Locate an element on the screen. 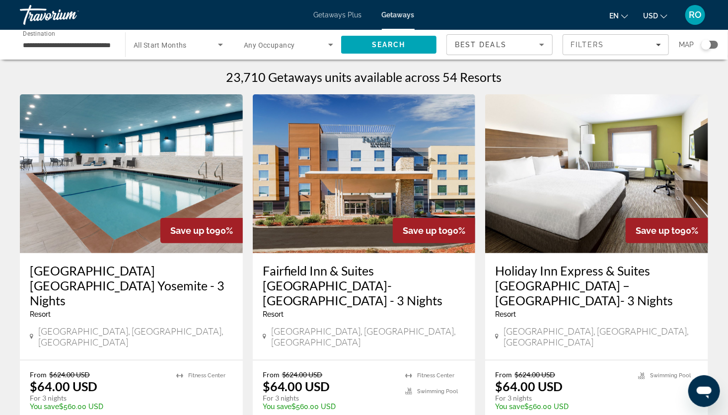 Image resolution: width=728 pixels, height=415 pixels. span: Destination is located at coordinates (39, 34).